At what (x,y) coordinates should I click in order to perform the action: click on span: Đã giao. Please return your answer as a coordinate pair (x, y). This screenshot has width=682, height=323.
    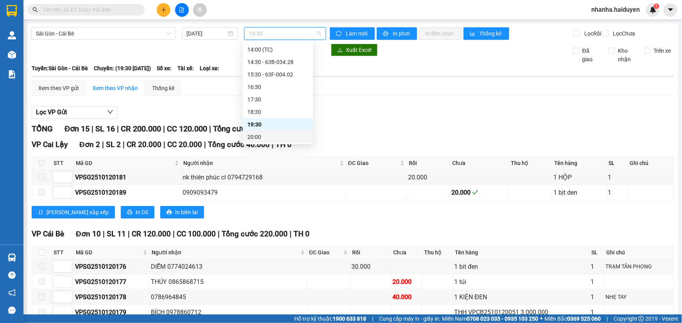
    Looking at the image, I should click on (591, 55).